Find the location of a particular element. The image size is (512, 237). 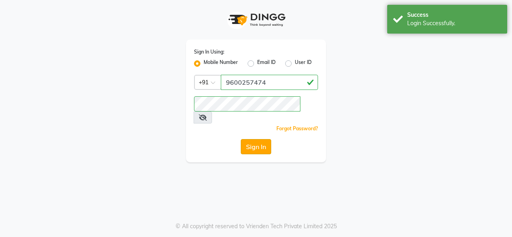

img: logo1.svg is located at coordinates (256, 20).